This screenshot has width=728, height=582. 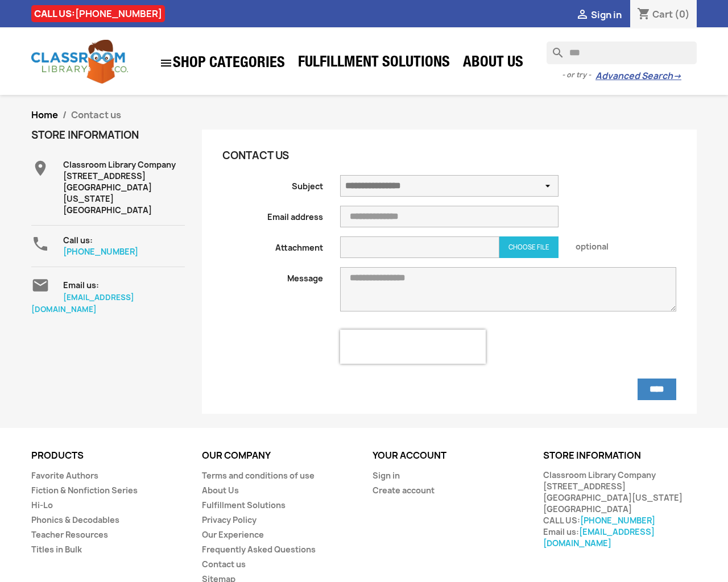 What do you see at coordinates (69, 534) in the screenshot?
I see `a: Teacher Resources` at bounding box center [69, 534].